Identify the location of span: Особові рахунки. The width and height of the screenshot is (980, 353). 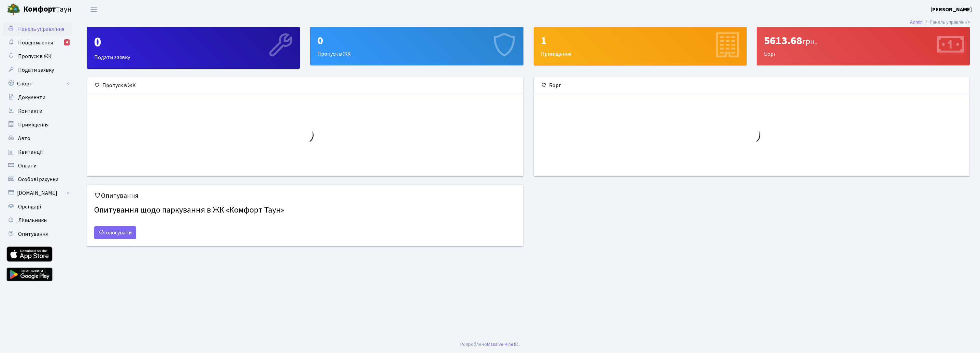
(38, 180).